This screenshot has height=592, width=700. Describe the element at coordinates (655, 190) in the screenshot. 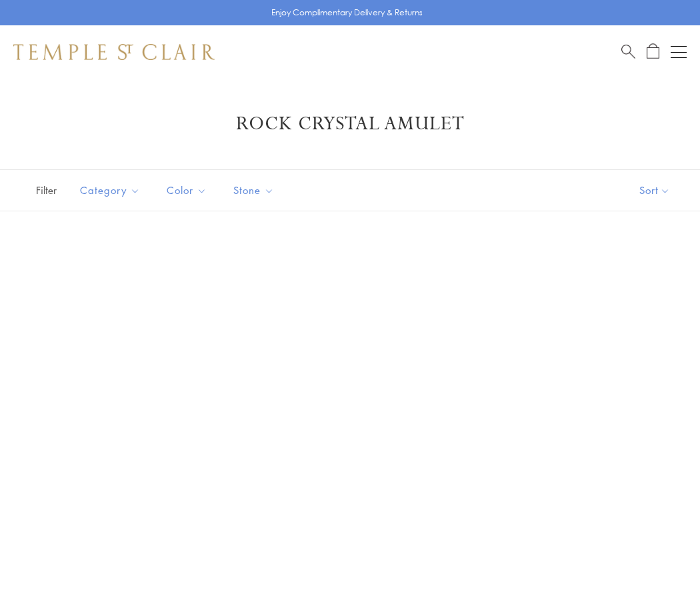

I see `button: Show sort by` at that location.